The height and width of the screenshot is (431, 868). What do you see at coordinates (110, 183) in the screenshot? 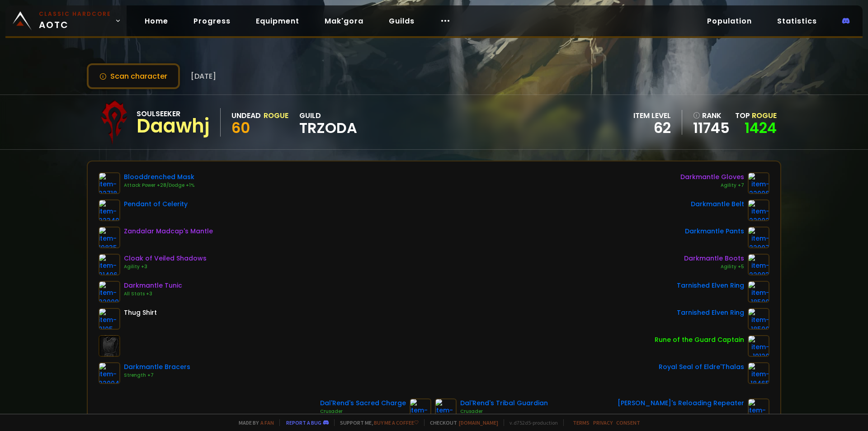
I see `img: item-22718` at bounding box center [110, 183].